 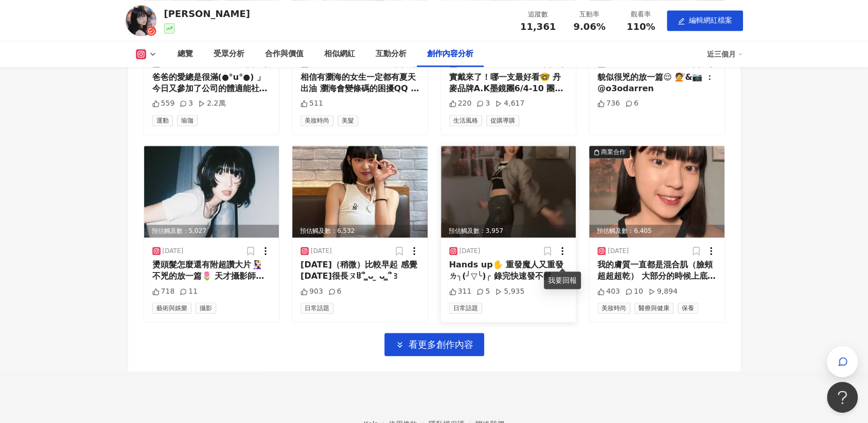 What do you see at coordinates (284, 54) in the screenshot?
I see `div: 合作與價值` at bounding box center [284, 54].